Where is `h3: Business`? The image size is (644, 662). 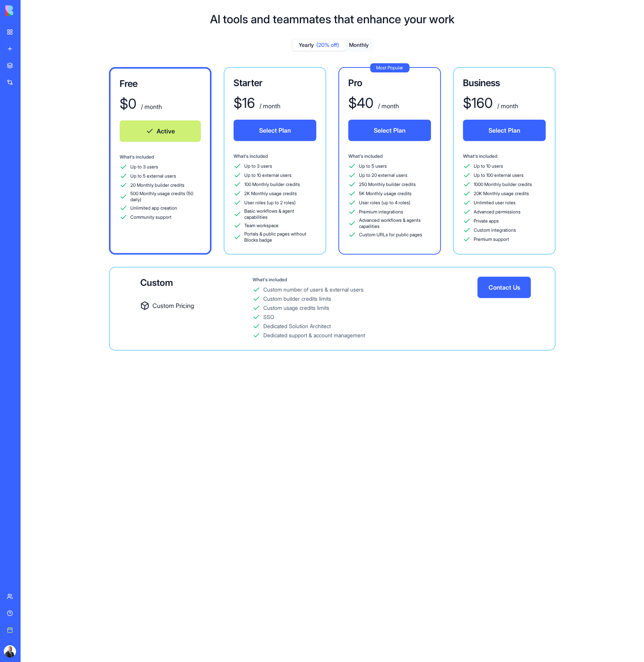 h3: Business is located at coordinates (504, 83).